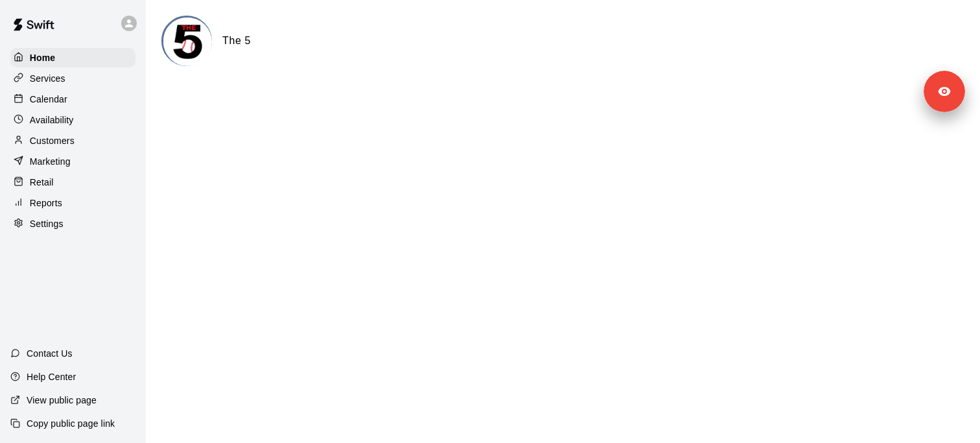 Image resolution: width=980 pixels, height=443 pixels. Describe the element at coordinates (47, 79) in the screenshot. I see `p: Services` at that location.